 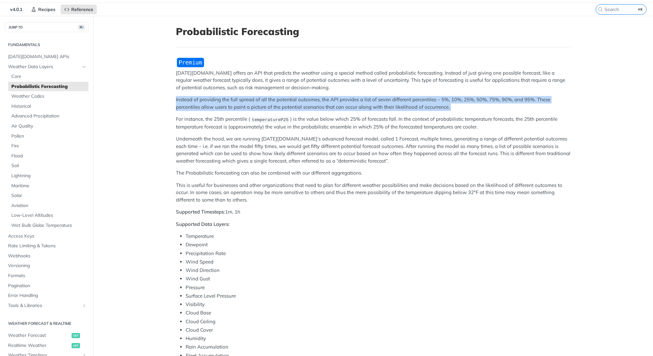 I want to click on span: Aviation, so click(x=49, y=205).